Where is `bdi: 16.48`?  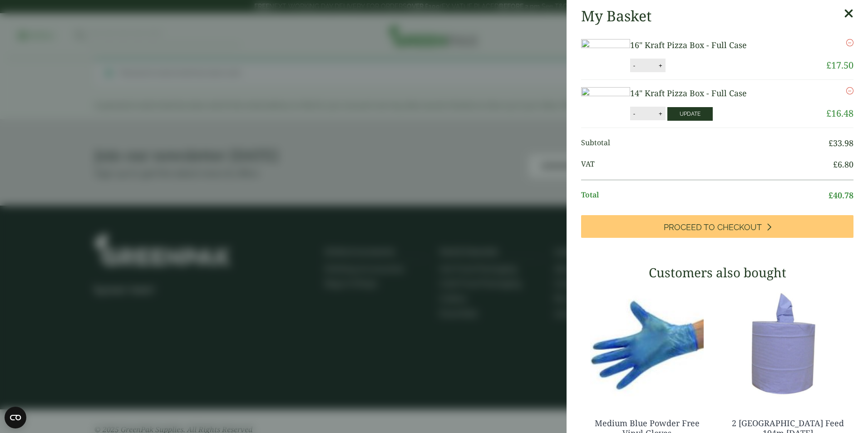
bdi: 16.48 is located at coordinates (839, 113).